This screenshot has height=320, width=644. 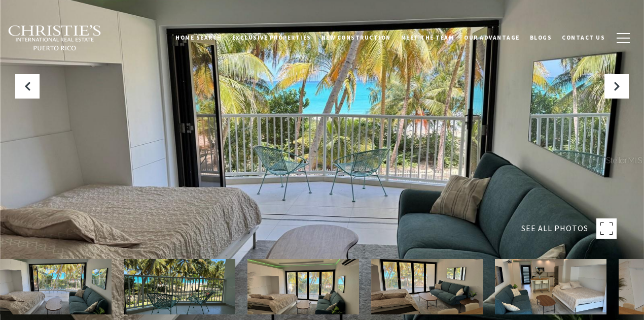 I want to click on a: Home Search, so click(x=199, y=38).